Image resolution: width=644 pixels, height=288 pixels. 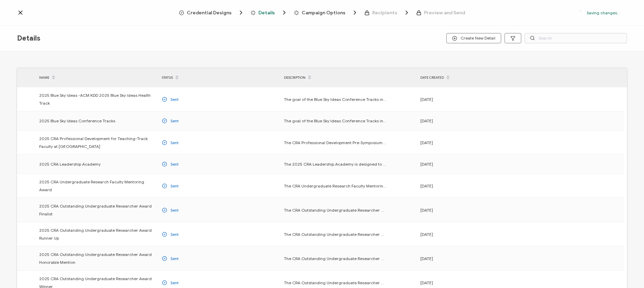 What do you see at coordinates (335, 143) in the screenshot?
I see `span: The CRA Professional Development Pre-Symposium for Teaching-Track Faculty offers a day of special...` at bounding box center [335, 143].